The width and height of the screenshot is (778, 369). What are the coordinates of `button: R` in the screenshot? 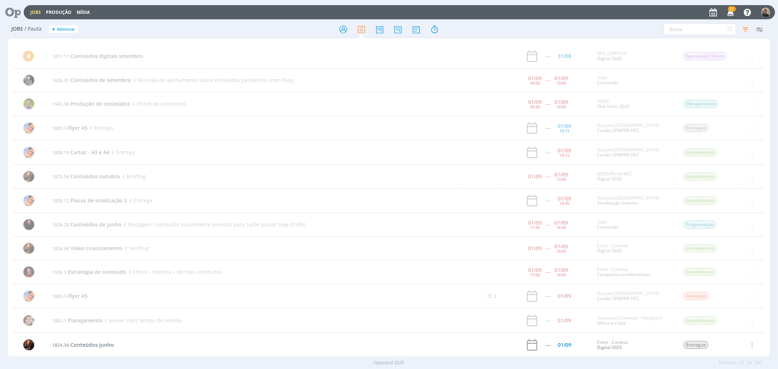 It's located at (765, 12).